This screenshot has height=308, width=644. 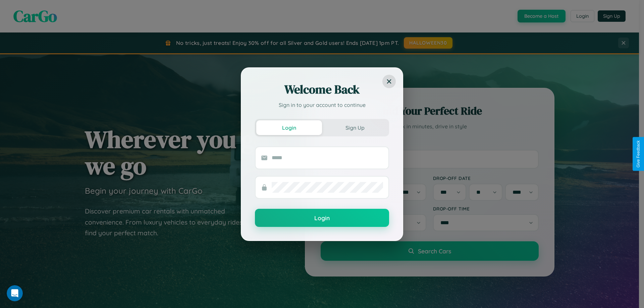 What do you see at coordinates (355, 128) in the screenshot?
I see `button: Sign Up` at bounding box center [355, 128].